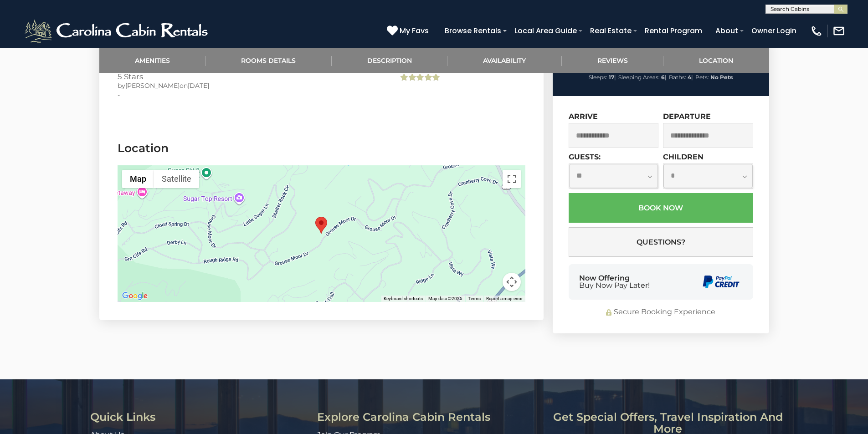 This screenshot has width=868, height=434. What do you see at coordinates (473, 31) in the screenshot?
I see `a: Browse Rentals` at bounding box center [473, 31].